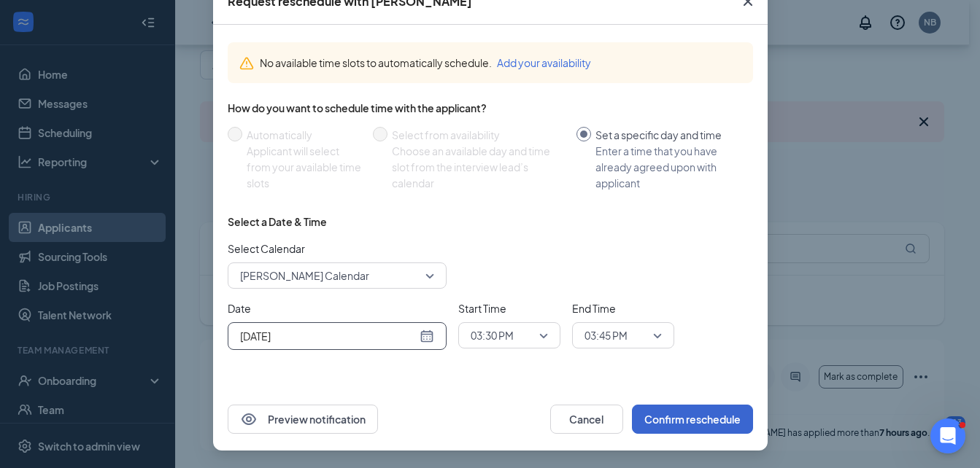  Describe the element at coordinates (544, 62) in the screenshot. I see `button: Add your availability` at that location.